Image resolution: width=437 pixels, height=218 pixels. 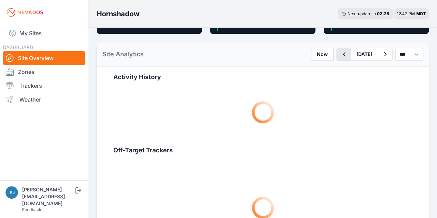 What do you see at coordinates (44, 72) in the screenshot?
I see `a: Zones` at bounding box center [44, 72].